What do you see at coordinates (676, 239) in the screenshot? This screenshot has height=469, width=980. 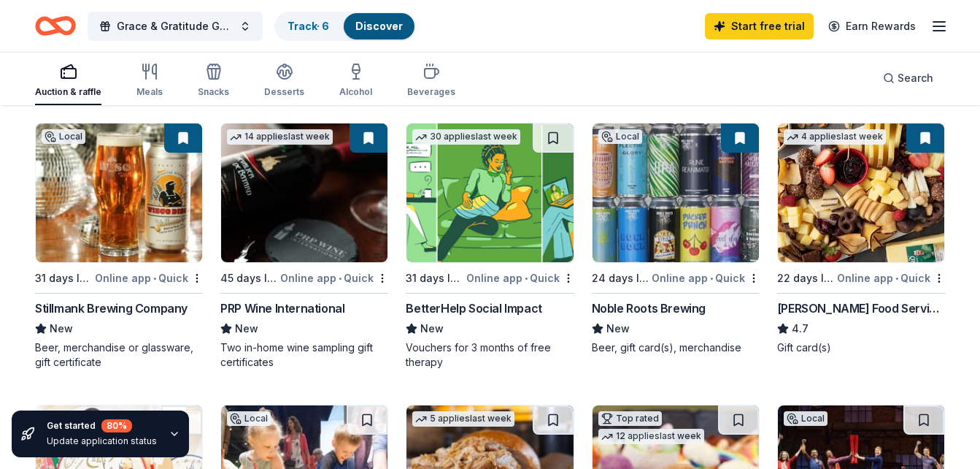 I see `a: Image for Noble Roots BrewingLocal24 days leftOnline app•QuickNoble Roots BrewingNewBeer, gift ca...` at bounding box center [676, 239].